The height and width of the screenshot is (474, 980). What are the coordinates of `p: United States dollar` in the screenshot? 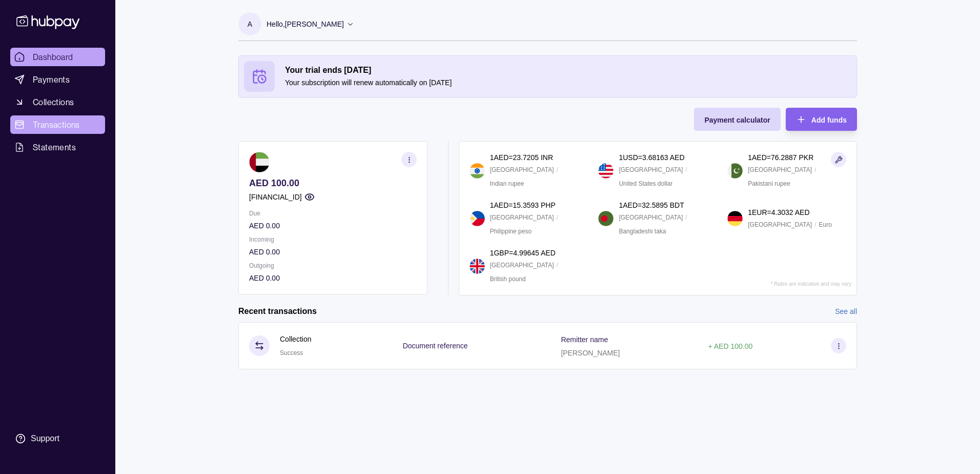 It's located at (645, 183).